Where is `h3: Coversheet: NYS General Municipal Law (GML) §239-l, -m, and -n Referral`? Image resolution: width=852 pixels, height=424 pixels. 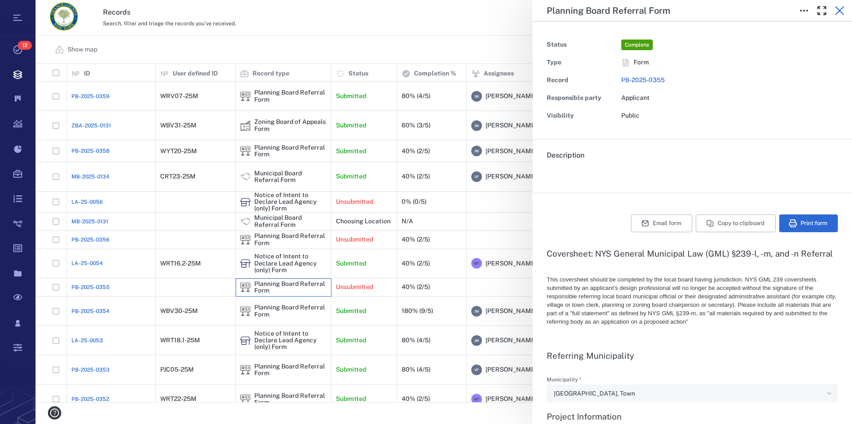
h3: Coversheet: NYS General Municipal Law (GML) §239-l, -m, and -n Referral is located at coordinates (692, 253).